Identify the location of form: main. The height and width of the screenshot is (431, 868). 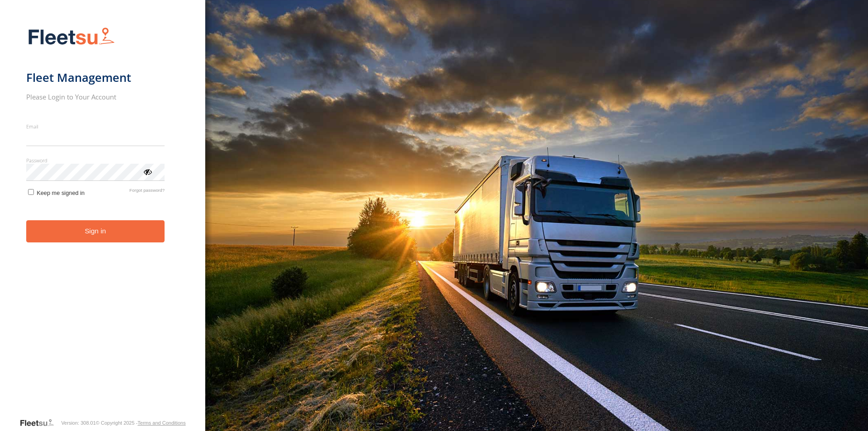
(103, 219).